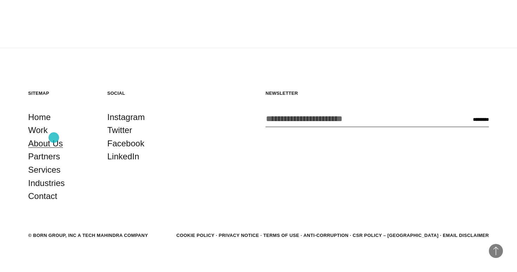 This screenshot has height=272, width=517. Describe the element at coordinates (45, 144) in the screenshot. I see `a: About Us` at that location.